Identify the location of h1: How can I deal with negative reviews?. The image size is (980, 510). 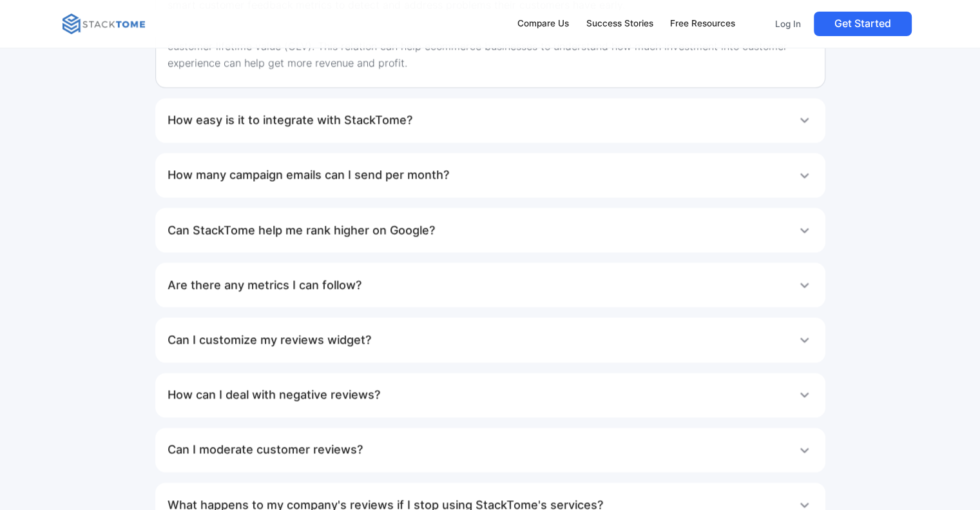
(273, 395).